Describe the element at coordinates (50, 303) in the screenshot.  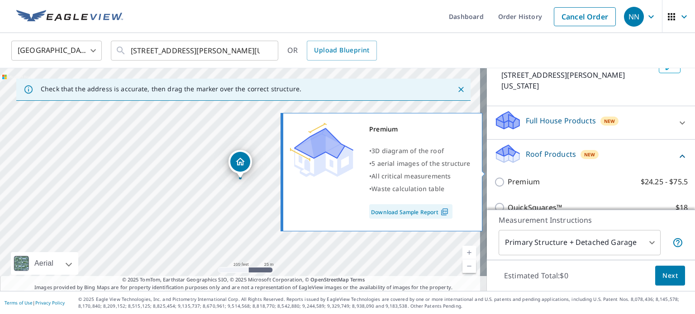
I see `a: Privacy Policy` at that location.